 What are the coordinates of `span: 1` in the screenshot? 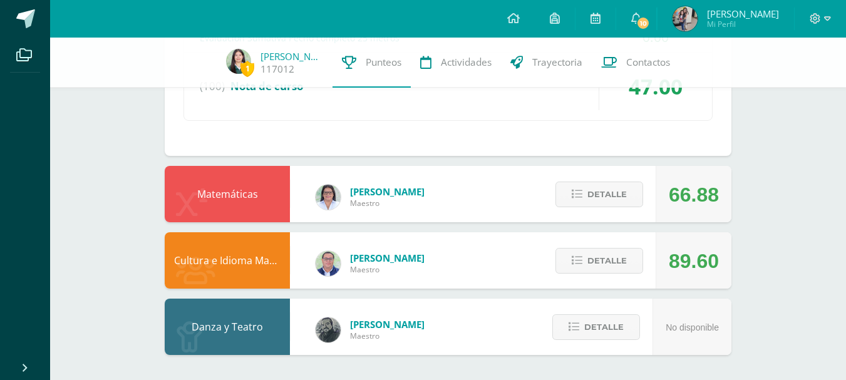 It's located at (247, 68).